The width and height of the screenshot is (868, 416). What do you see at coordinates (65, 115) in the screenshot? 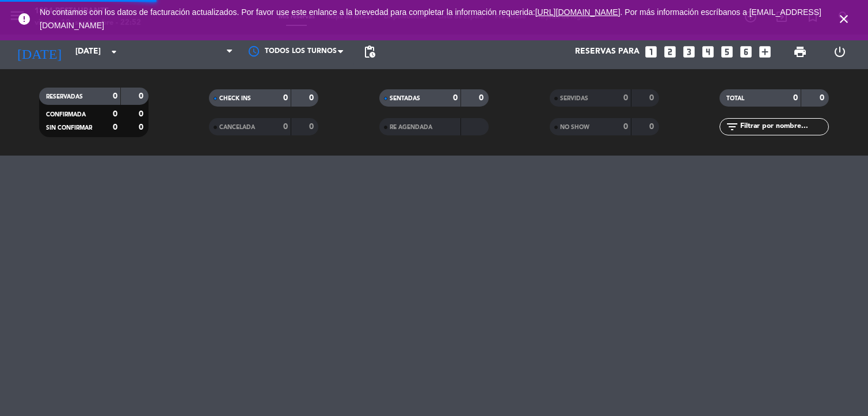
I see `span: CONFIRMADA` at bounding box center [65, 115].